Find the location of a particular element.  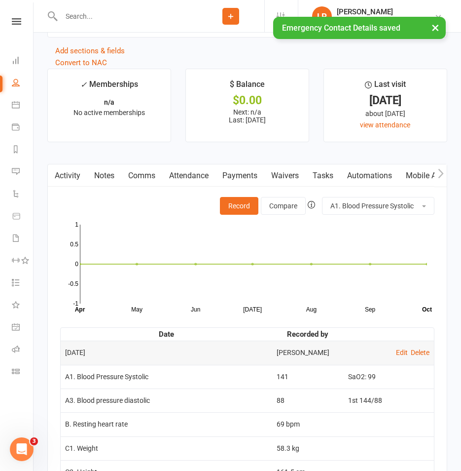

a: Edit is located at coordinates (402, 352).